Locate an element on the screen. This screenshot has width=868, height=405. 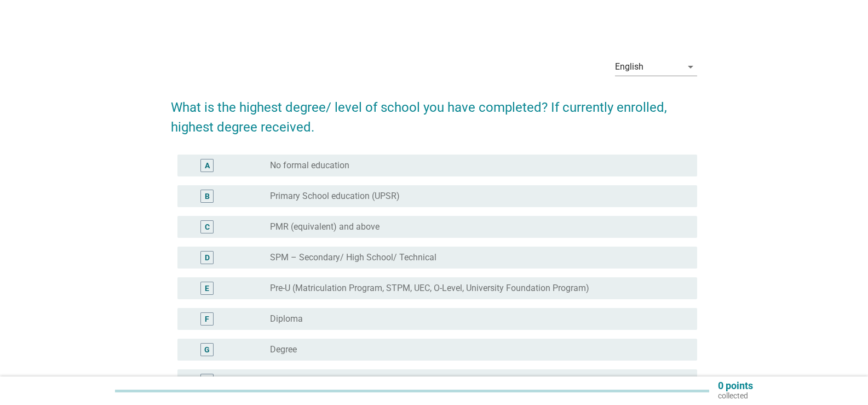
label: Degree is located at coordinates (283, 350).